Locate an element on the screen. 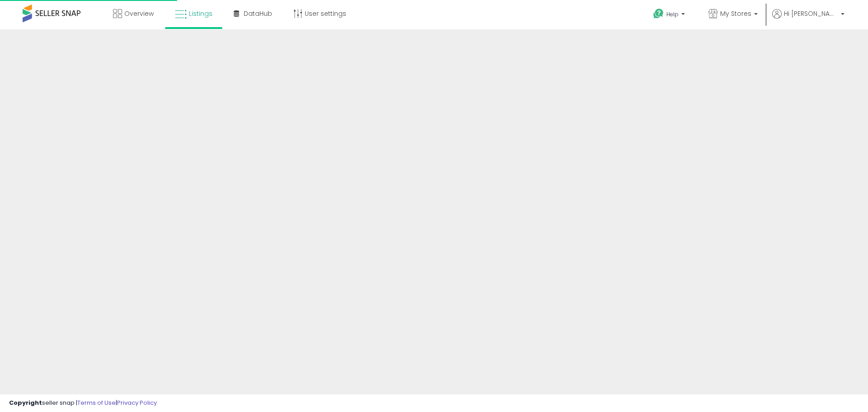 The width and height of the screenshot is (868, 412). a: Privacy Policy is located at coordinates (137, 403).